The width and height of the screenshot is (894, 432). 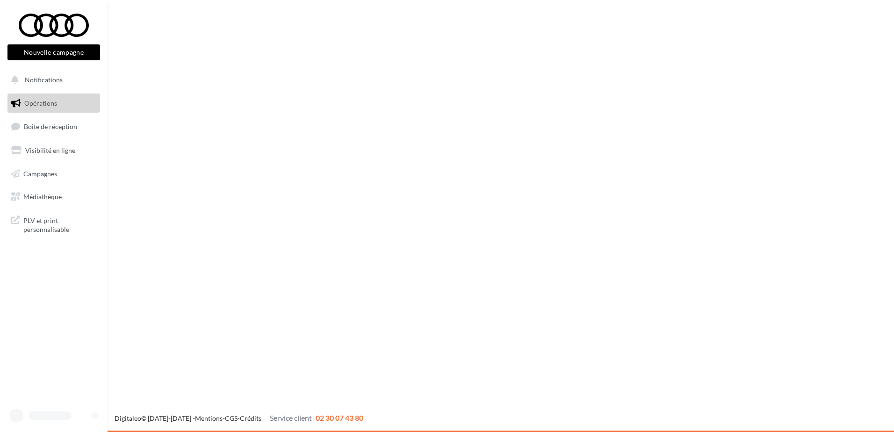 What do you see at coordinates (54, 103) in the screenshot?
I see `a: Opérations` at bounding box center [54, 103].